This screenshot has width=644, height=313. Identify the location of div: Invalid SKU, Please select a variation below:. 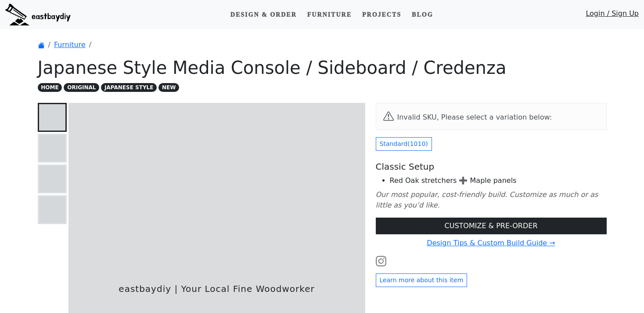
(475, 118).